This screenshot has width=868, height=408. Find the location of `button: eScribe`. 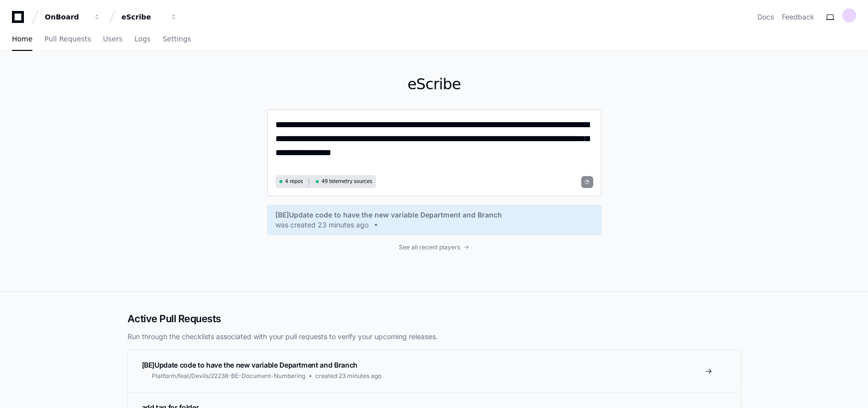

button: eScribe is located at coordinates (150, 17).